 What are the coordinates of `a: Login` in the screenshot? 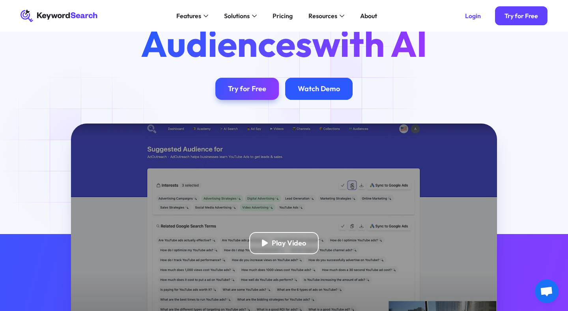 It's located at (473, 16).